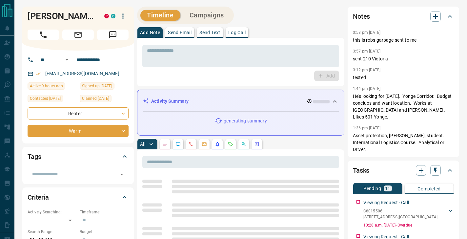 This screenshot has height=239, width=467. Describe the element at coordinates (104, 212) in the screenshot. I see `p: Timeframe:` at that location.